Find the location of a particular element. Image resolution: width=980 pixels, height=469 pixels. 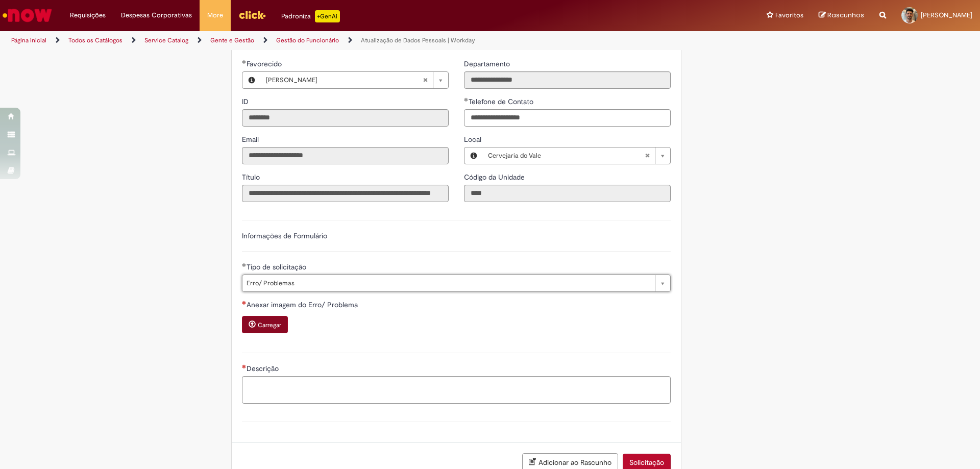

img: ServiceNow is located at coordinates (27, 16).